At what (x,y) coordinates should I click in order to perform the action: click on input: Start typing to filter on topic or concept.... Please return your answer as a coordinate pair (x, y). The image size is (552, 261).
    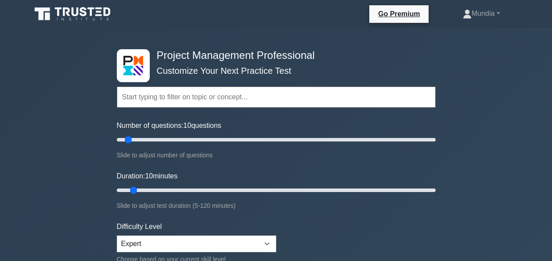
    Looking at the image, I should click on (276, 97).